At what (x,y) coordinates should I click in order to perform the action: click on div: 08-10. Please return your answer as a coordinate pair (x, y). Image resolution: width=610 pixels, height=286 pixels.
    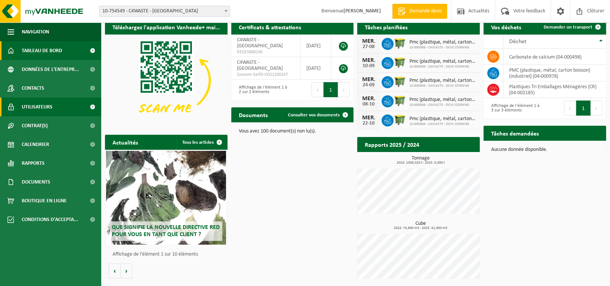
    Looking at the image, I should click on (368, 104).